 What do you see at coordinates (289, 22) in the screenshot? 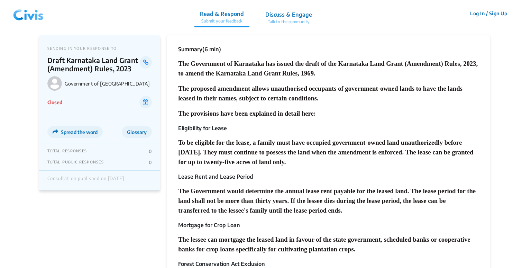
I see `p: Talk to the community` at bounding box center [289, 22].